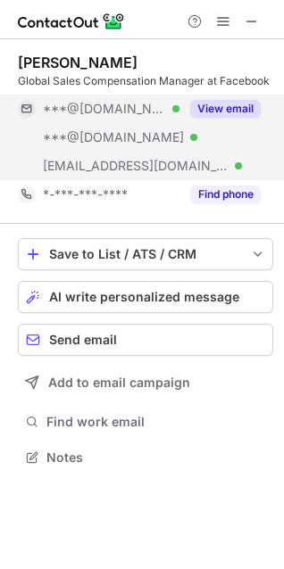 The image size is (284, 569). I want to click on div: Save to List / ATS / CRM, so click(145, 254).